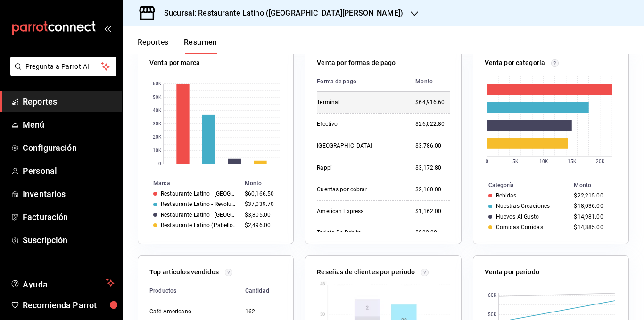  Describe the element at coordinates (522, 185) in the screenshot. I see `th: Categoría` at that location.